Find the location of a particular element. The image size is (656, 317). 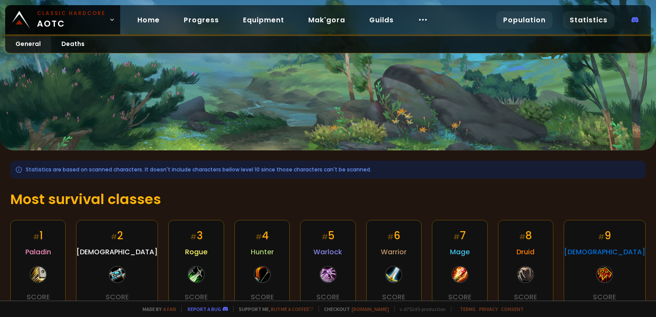

a: Deaths is located at coordinates (73, 44).